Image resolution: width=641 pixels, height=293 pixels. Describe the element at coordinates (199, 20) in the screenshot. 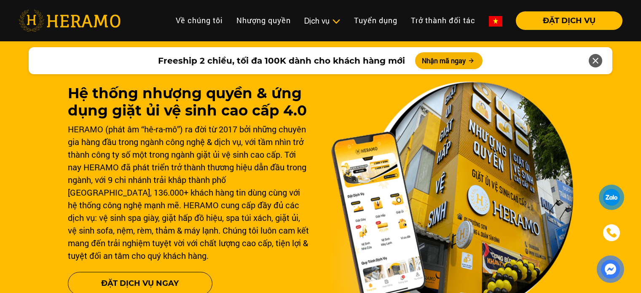

I see `a: Về chúng tôi` at that location.